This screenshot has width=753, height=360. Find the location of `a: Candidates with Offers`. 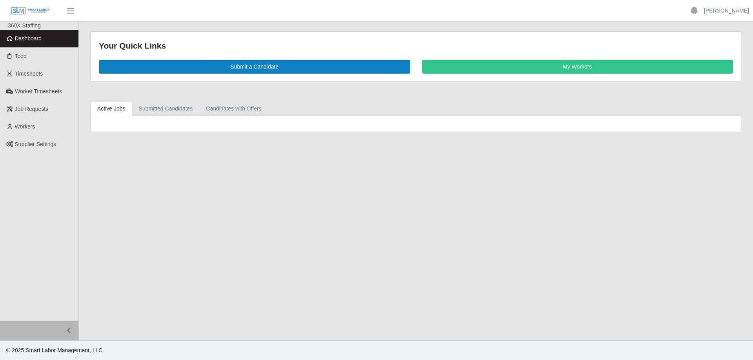

a: Candidates with Offers is located at coordinates (233, 109).